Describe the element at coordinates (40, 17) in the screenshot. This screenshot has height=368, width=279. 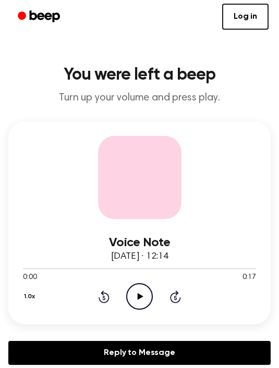
I see `a: Beep` at that location.